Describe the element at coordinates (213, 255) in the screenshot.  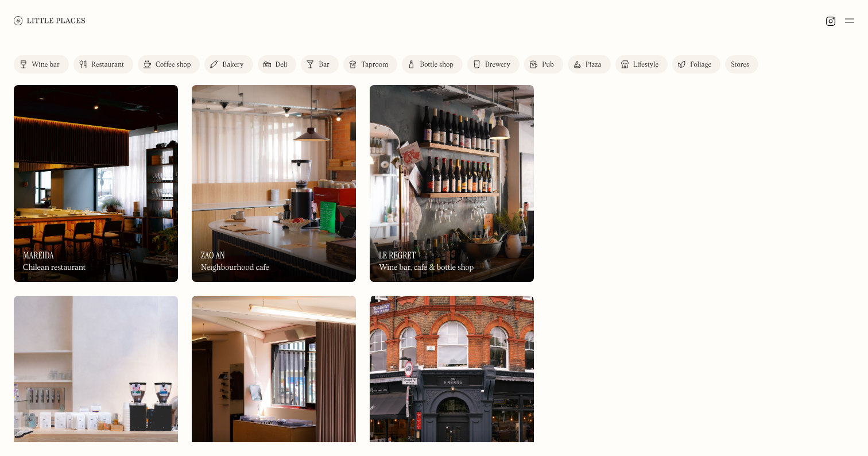
I see `h3: Zao An` at that location.